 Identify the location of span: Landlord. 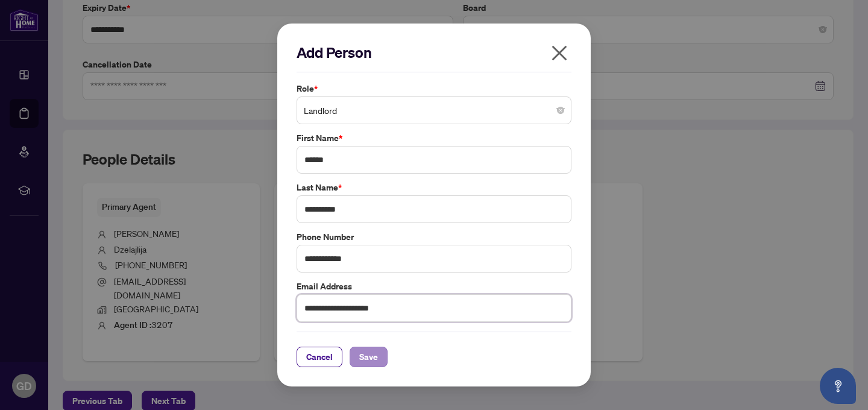
(434, 110).